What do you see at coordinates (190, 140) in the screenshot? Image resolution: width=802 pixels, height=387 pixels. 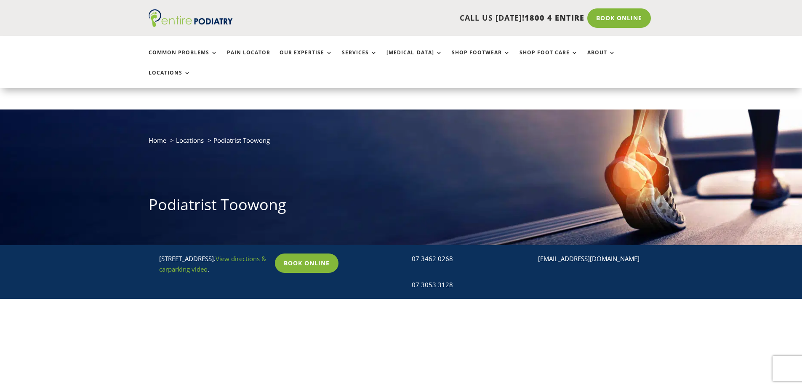 I see `span: Locations` at bounding box center [190, 140].